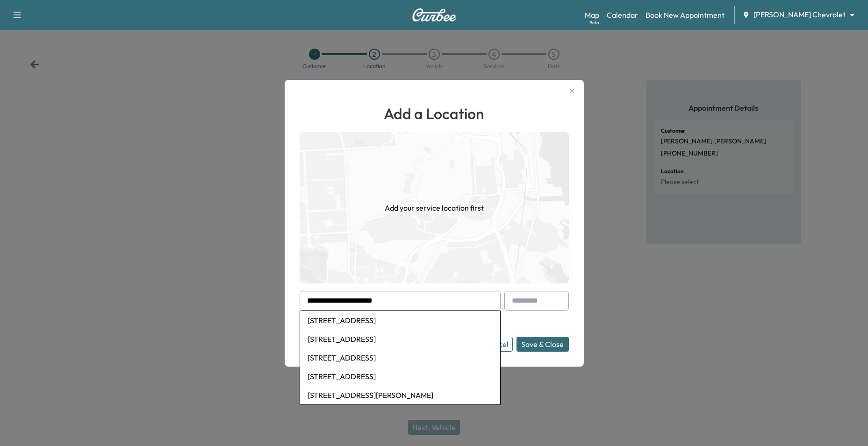 This screenshot has height=446, width=868. What do you see at coordinates (543, 344) in the screenshot?
I see `button: Save & Close` at bounding box center [543, 344].